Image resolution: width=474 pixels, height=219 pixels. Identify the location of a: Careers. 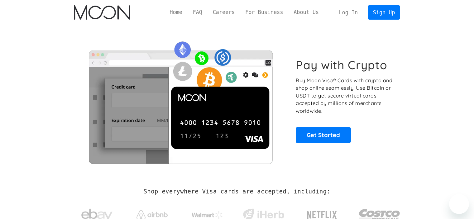
(224, 12).